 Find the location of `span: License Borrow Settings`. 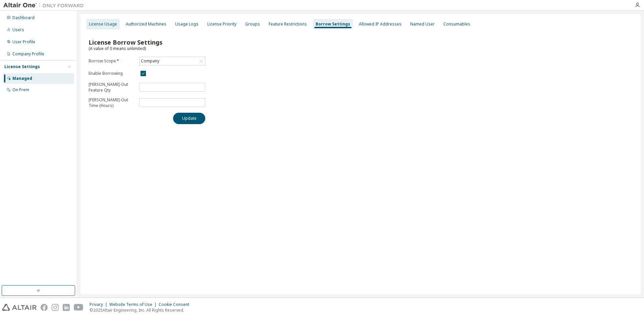

span: License Borrow Settings is located at coordinates (126, 43).